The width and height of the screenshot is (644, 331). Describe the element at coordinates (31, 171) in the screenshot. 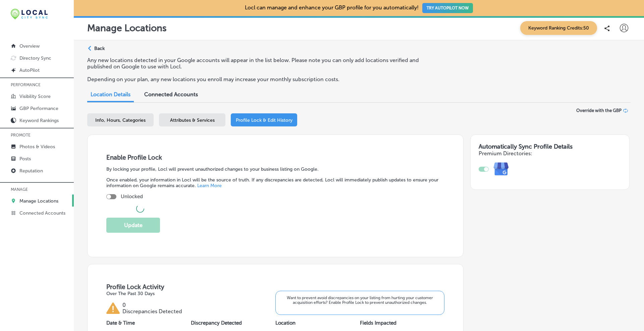

I see `p: Reputation` at that location.